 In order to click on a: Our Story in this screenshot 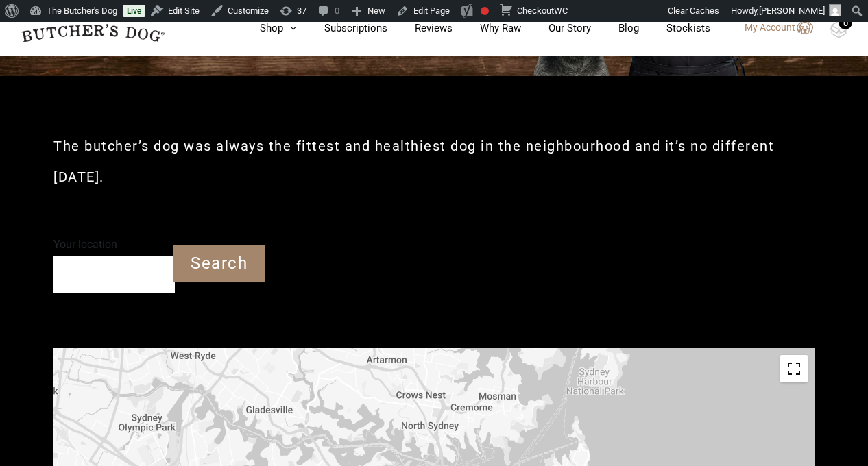, I will do `click(556, 28)`.